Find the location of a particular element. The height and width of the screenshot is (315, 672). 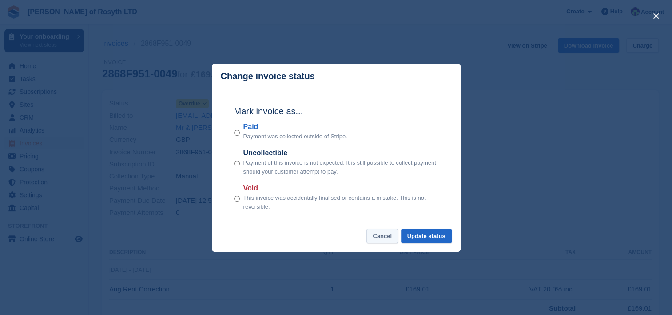

label: Paid is located at coordinates (296, 127).